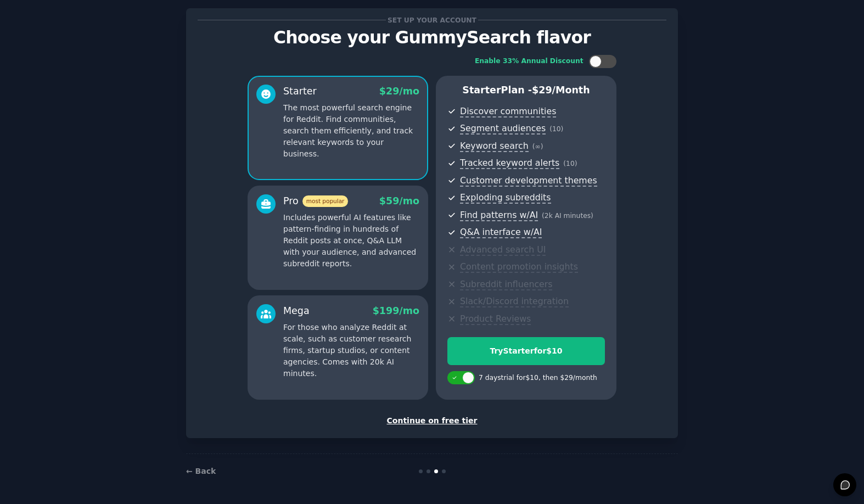  I want to click on span: Set up your account, so click(432, 20).